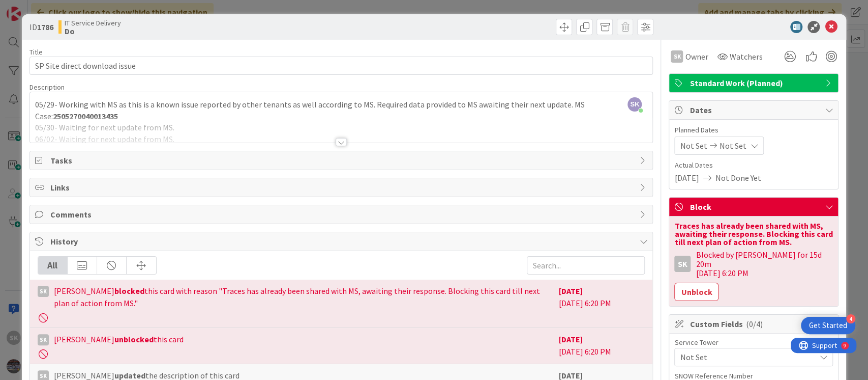 The width and height of the screenshot is (868, 380). I want to click on div: All, so click(53, 265).